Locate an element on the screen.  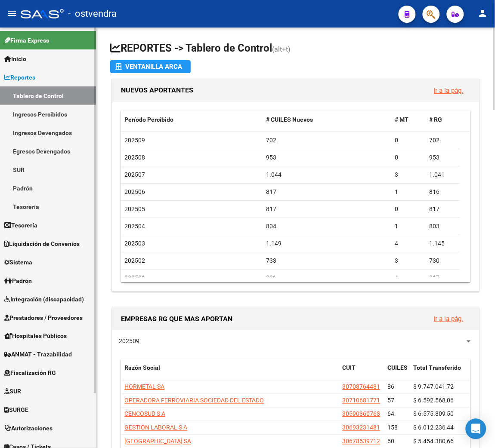
span: Período Percibido is located at coordinates (149, 119).